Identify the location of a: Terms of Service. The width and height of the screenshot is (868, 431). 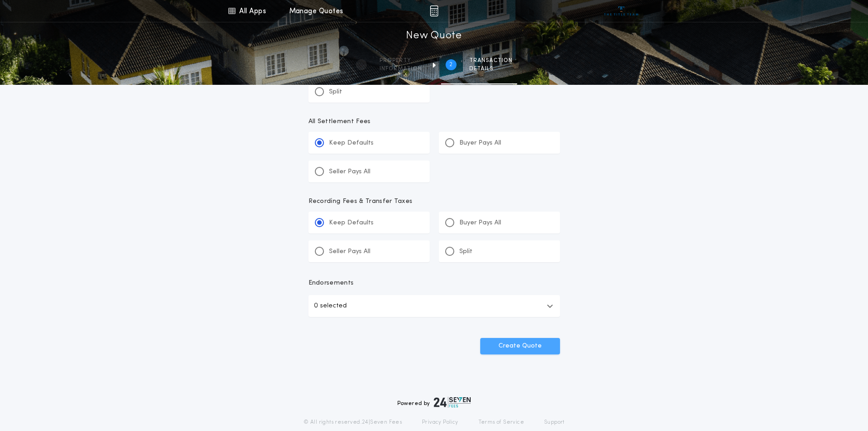
(501, 422).